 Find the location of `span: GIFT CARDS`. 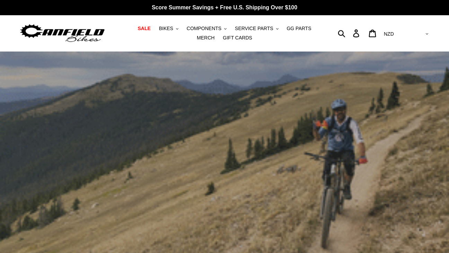

span: GIFT CARDS is located at coordinates (237, 38).